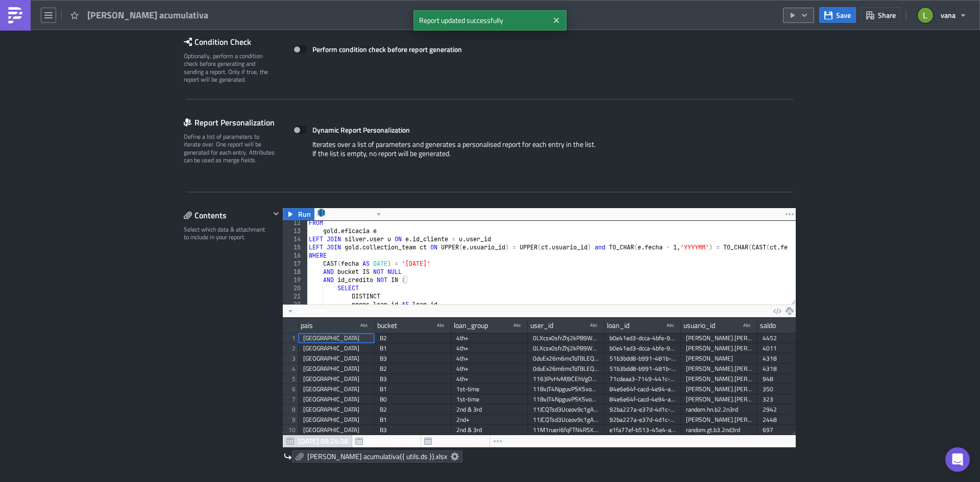  What do you see at coordinates (618, 326) in the screenshot?
I see `div: loan_id` at bounding box center [618, 326].